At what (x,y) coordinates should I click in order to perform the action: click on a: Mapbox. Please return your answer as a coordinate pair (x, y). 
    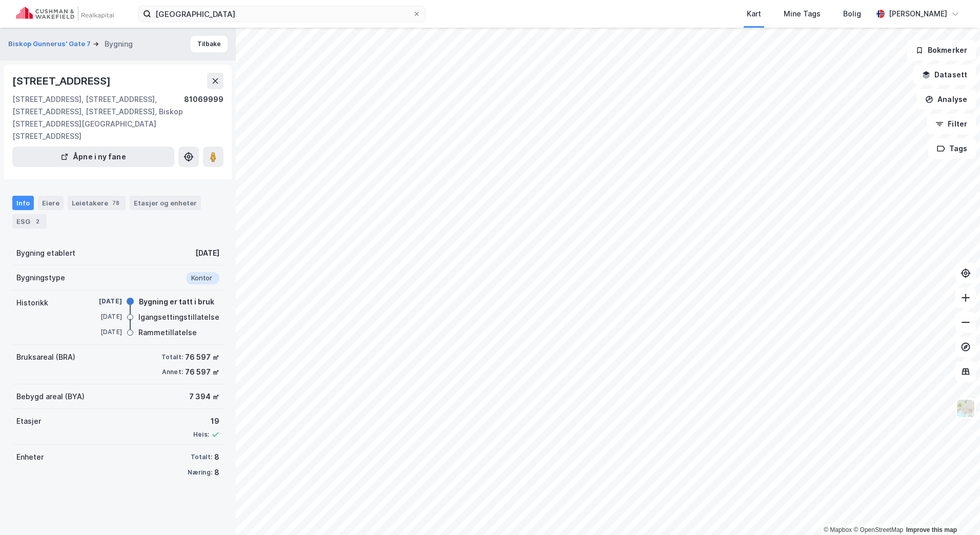
    Looking at the image, I should click on (837, 530).